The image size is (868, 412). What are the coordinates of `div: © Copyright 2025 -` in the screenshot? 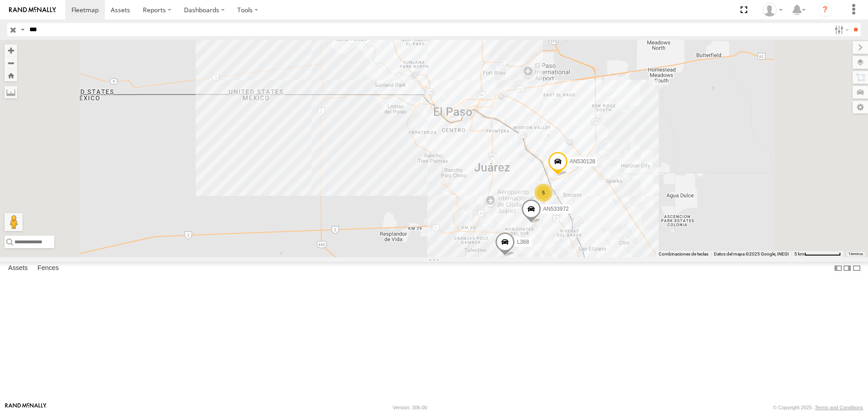 It's located at (818, 408).